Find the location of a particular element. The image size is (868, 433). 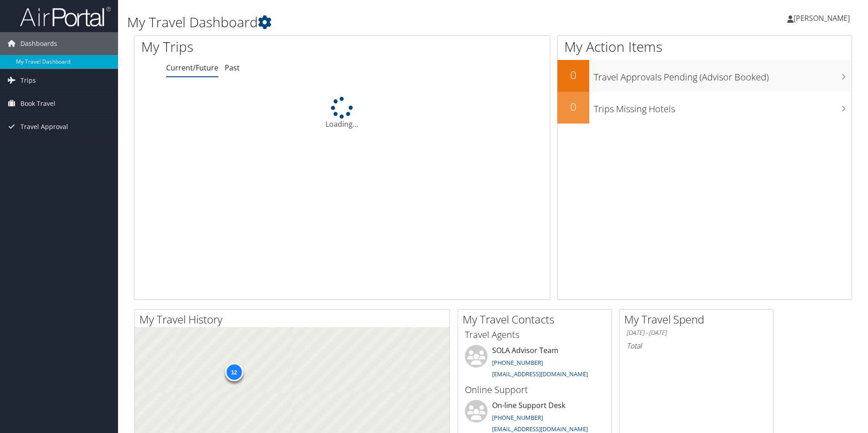

h1: My Trips is located at coordinates (255, 47).